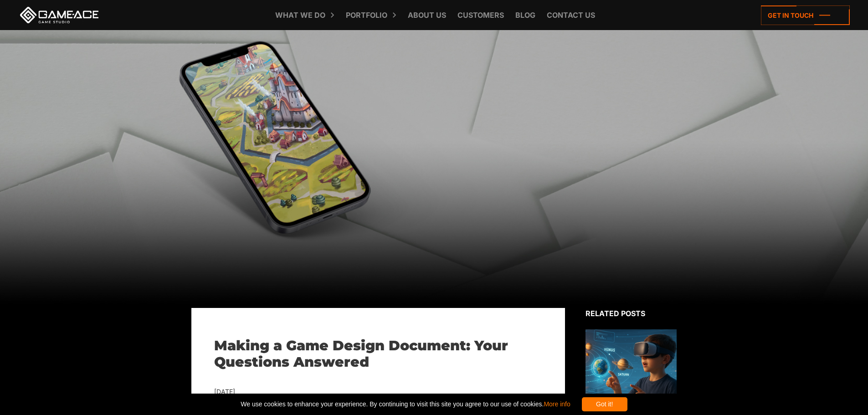 The height and width of the screenshot is (415, 868). What do you see at coordinates (631, 314) in the screenshot?
I see `div: Related posts` at bounding box center [631, 314].